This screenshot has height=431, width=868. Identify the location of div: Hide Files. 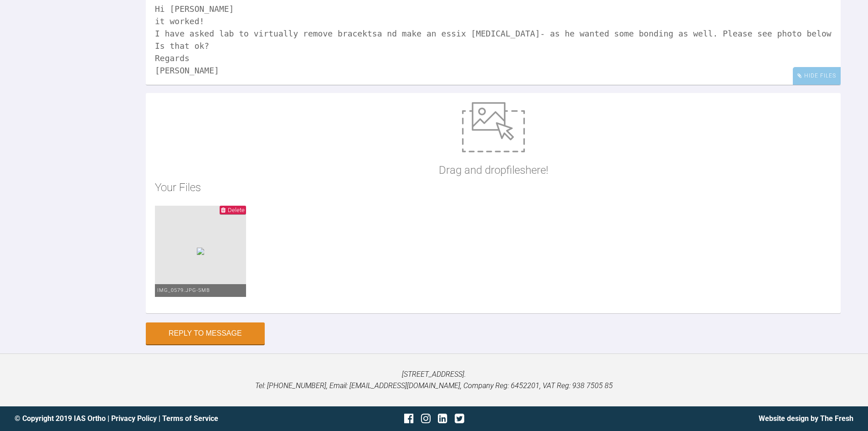
(817, 75).